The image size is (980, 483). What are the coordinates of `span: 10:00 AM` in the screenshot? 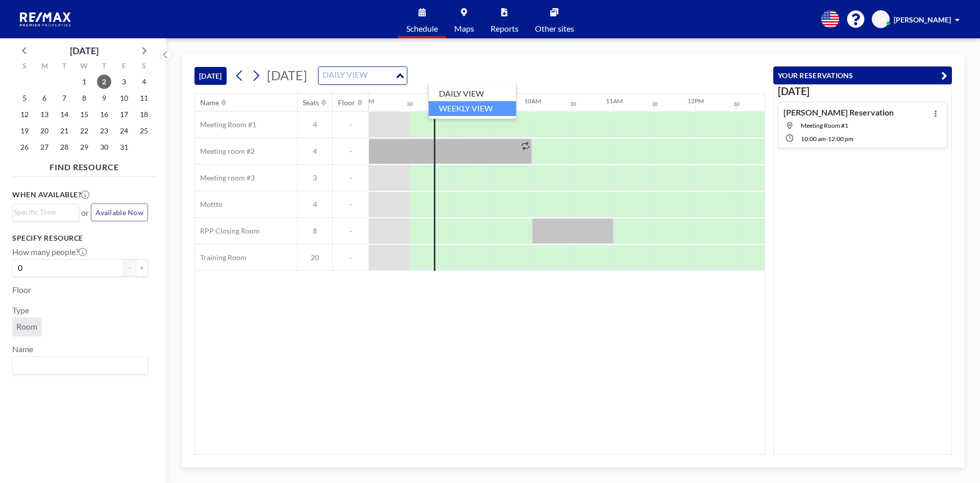 It's located at (813, 138).